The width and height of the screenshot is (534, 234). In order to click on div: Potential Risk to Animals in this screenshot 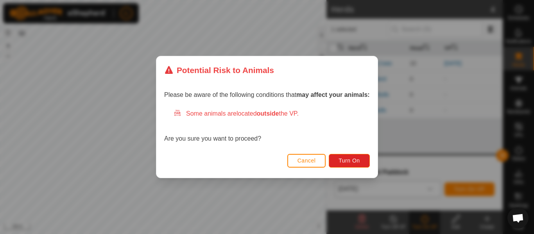, I will do `click(219, 70)`.